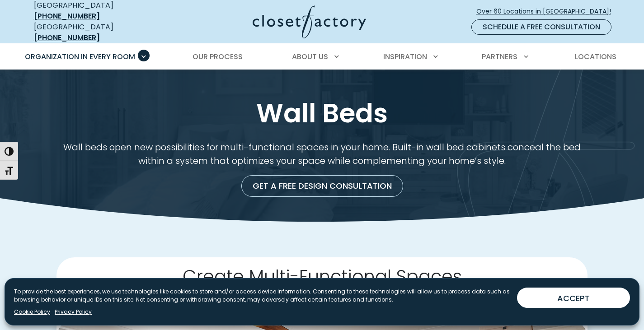  What do you see at coordinates (322, 113) in the screenshot?
I see `h1: Wall Beds` at bounding box center [322, 113].